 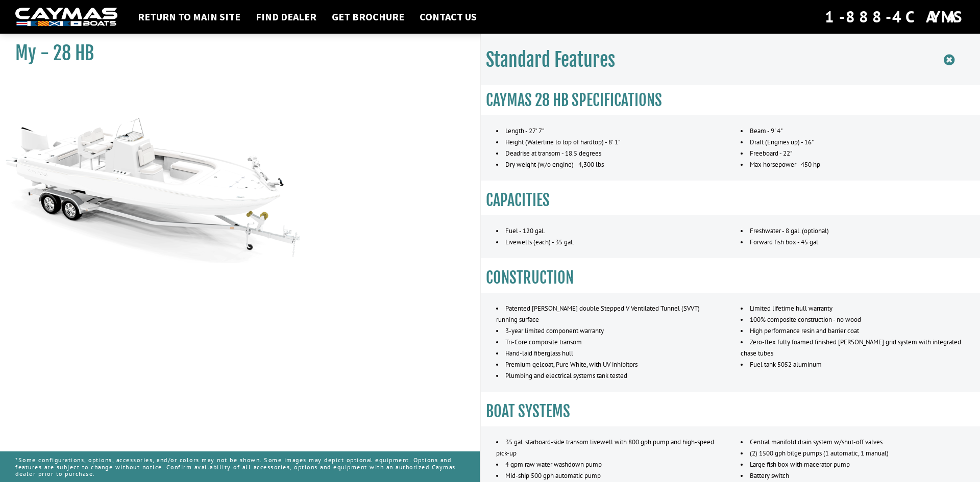 What do you see at coordinates (286, 17) in the screenshot?
I see `a: Find Dealer` at bounding box center [286, 17].